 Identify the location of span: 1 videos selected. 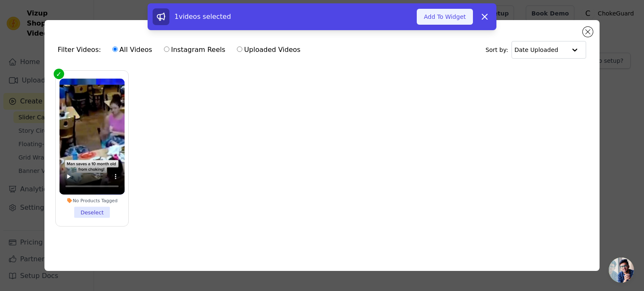
(202, 16).